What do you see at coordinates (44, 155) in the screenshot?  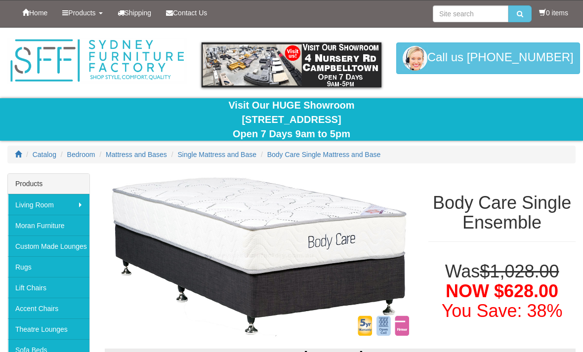 I see `span: Catalog` at bounding box center [44, 155].